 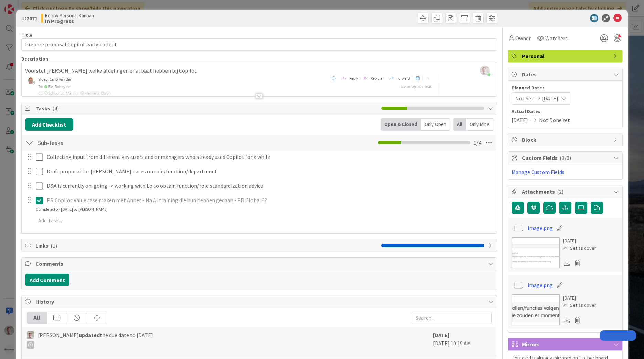 What do you see at coordinates (566, 191) in the screenshot?
I see `span: Attachments` at bounding box center [566, 191].